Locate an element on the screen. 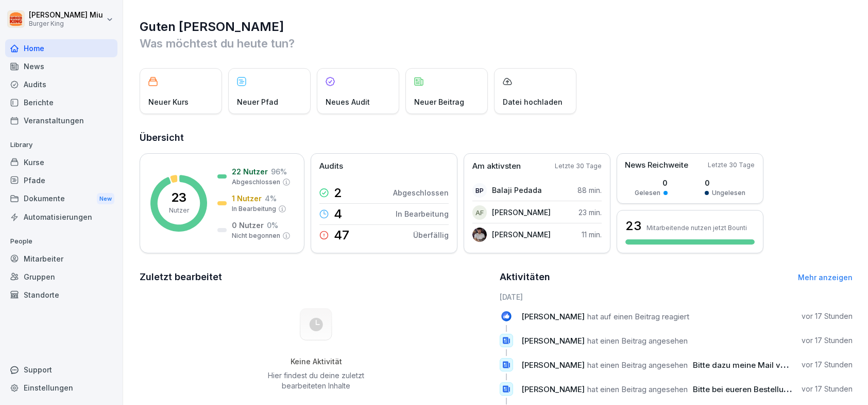  h5: Keine Aktivität is located at coordinates (316, 361).